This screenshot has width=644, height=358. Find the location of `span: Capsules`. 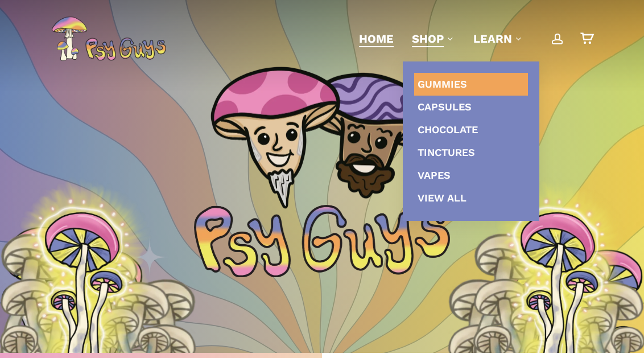

span: Capsules is located at coordinates (445, 107).